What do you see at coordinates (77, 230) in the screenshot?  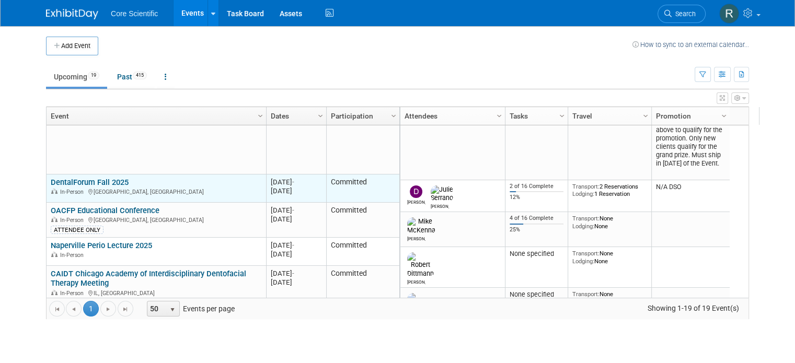 I see `div: ATTENDEE ONLY` at bounding box center [77, 230].